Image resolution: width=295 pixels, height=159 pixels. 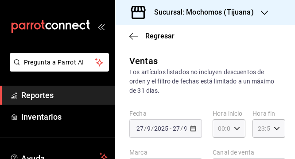 What do you see at coordinates (165, 153) in the screenshot?
I see `label: Marca` at bounding box center [165, 153].